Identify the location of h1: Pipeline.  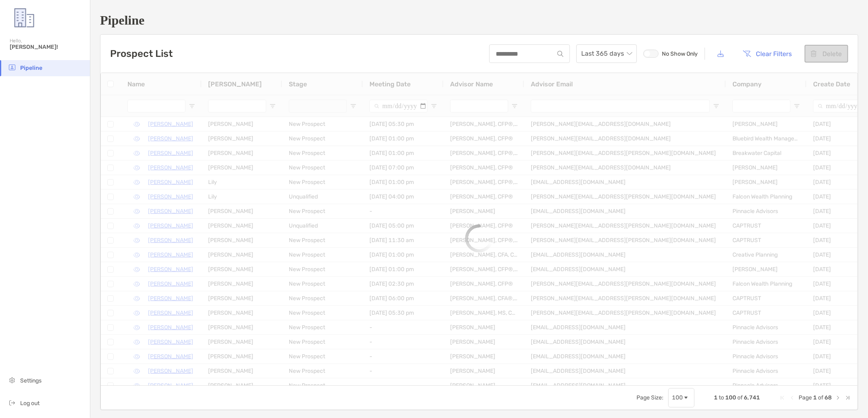
(480, 20).